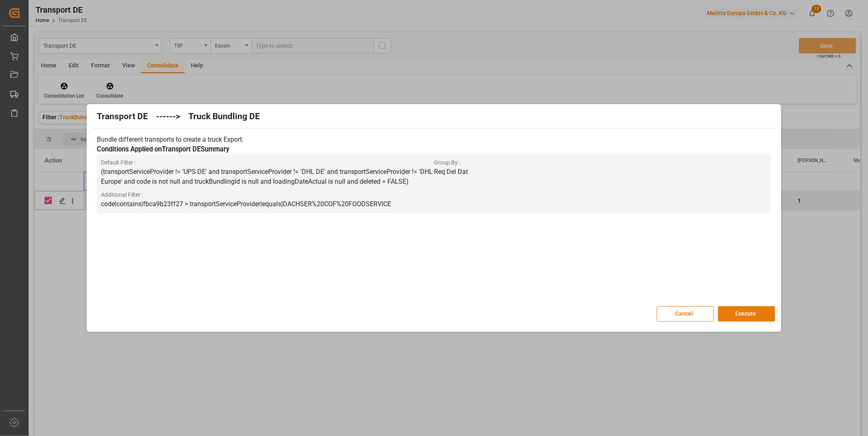  I want to click on p: Bundle different transports to create a truck Export., so click(433, 140).